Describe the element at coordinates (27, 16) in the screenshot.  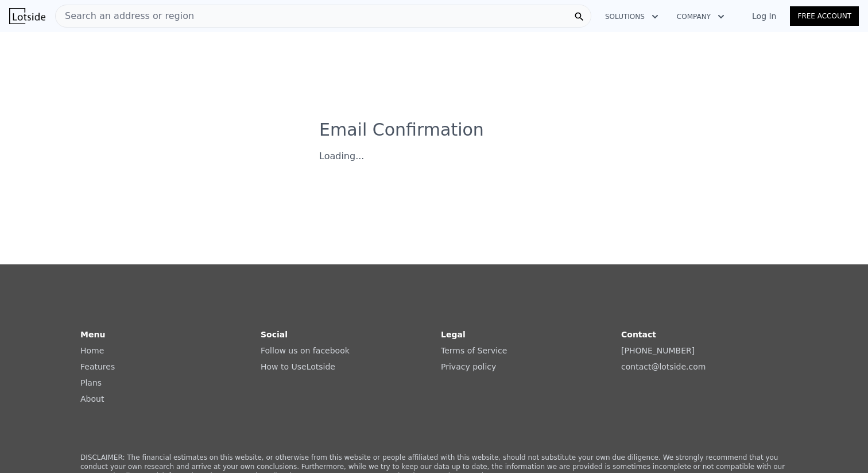
I see `img: Lotside` at that location.